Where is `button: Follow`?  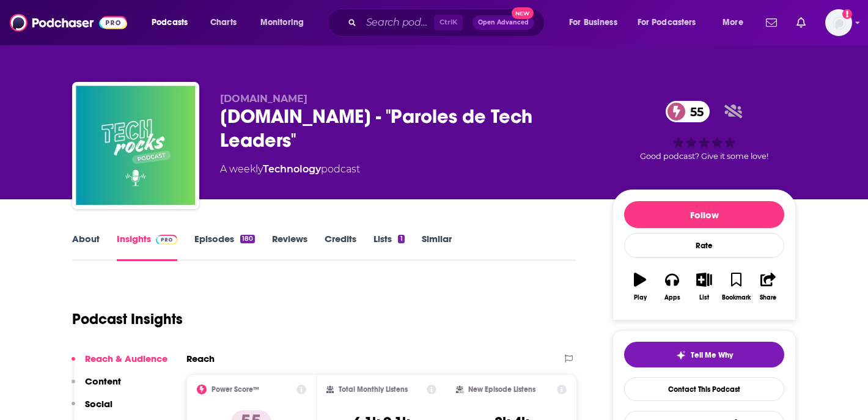 button: Follow is located at coordinates (704, 215).